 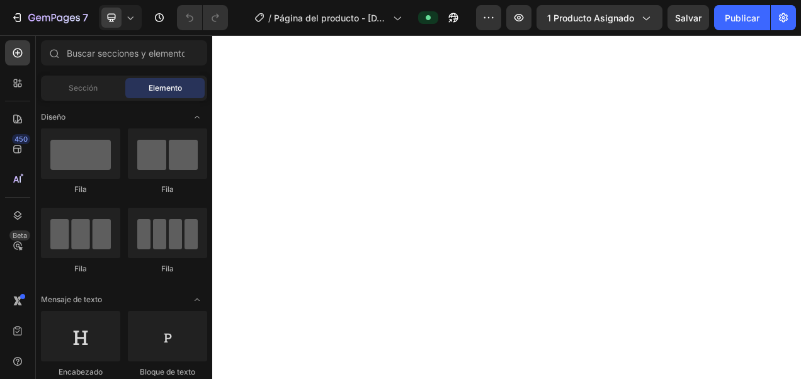 What do you see at coordinates (165, 88) in the screenshot?
I see `span: Elemento` at bounding box center [165, 88].